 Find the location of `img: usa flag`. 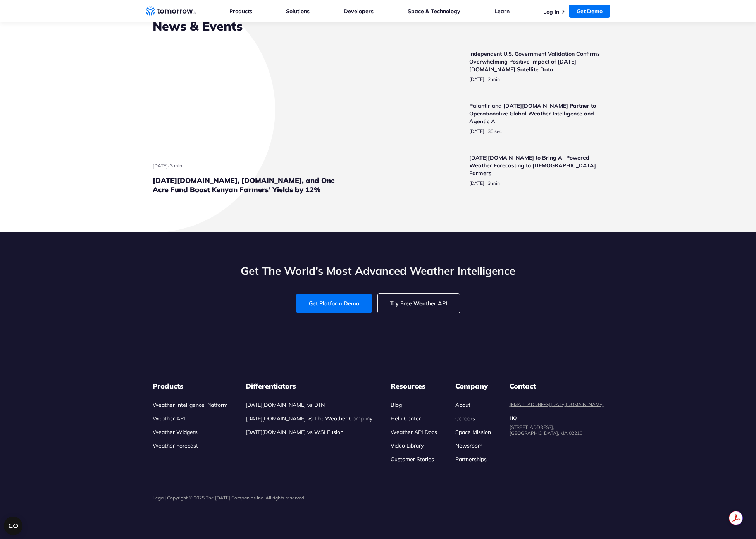

img: usa flag is located at coordinates (521, 446).